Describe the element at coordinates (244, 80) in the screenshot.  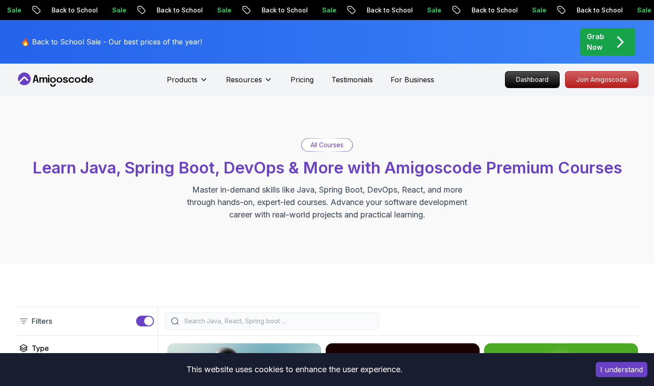
I see `p: Resources` at that location.